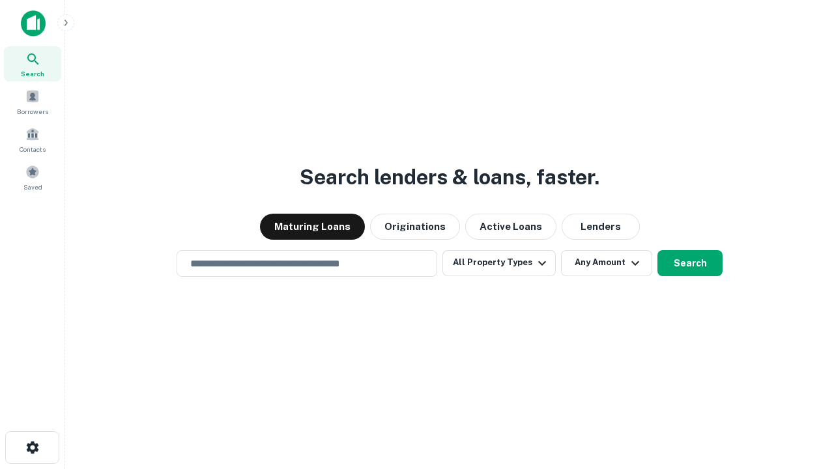 The height and width of the screenshot is (469, 834). Describe the element at coordinates (606, 263) in the screenshot. I see `button: Any Amount` at that location.